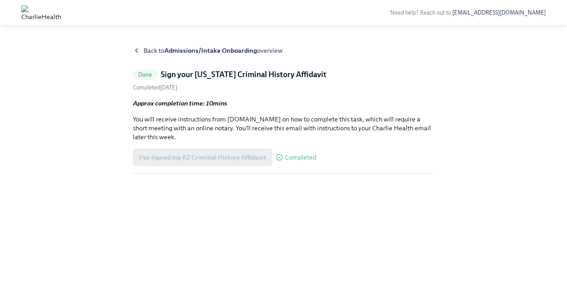  Describe the element at coordinates (283, 50) in the screenshot. I see `a: Back toAdmissions/Intake Onboardingoverview` at that location.